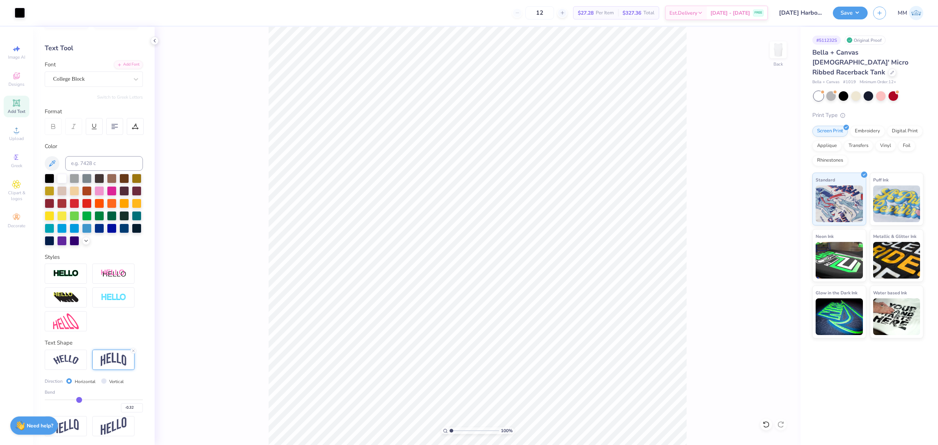 This screenshot has width=938, height=445. Describe the element at coordinates (66, 273) in the screenshot. I see `img: Stroke` at that location.